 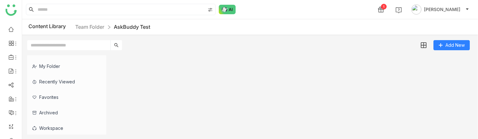 What do you see at coordinates (398, 10) in the screenshot?
I see `img: help.svg` at bounding box center [398, 10].